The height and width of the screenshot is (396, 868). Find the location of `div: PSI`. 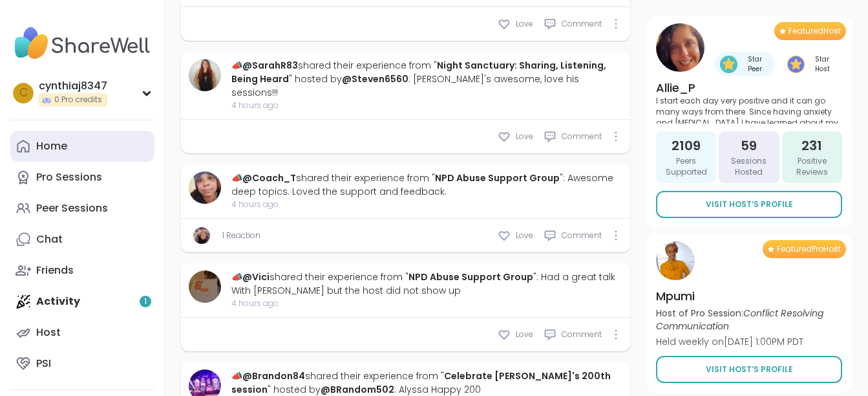

div: PSI is located at coordinates (43, 364).